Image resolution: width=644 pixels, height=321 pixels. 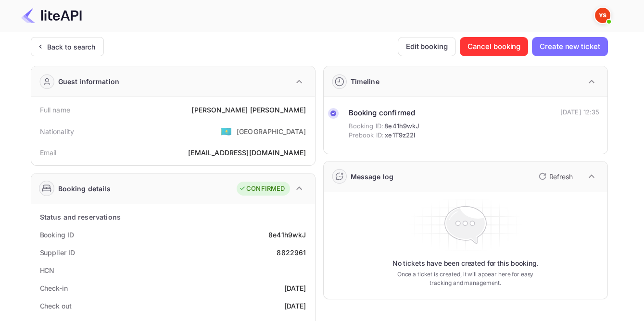 What do you see at coordinates (287, 234) in the screenshot?
I see `div: 8e41h9wkJ` at bounding box center [287, 234].